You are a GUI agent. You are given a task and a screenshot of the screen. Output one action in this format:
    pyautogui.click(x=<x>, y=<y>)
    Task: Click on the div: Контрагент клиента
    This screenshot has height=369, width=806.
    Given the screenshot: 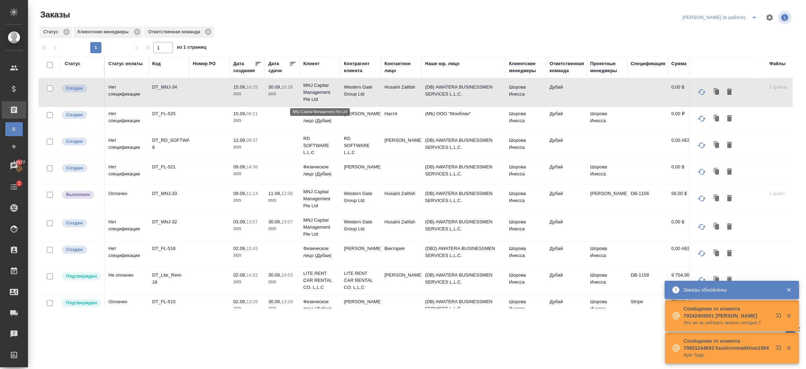 What is the action you would take?
    pyautogui.click(x=361, y=67)
    